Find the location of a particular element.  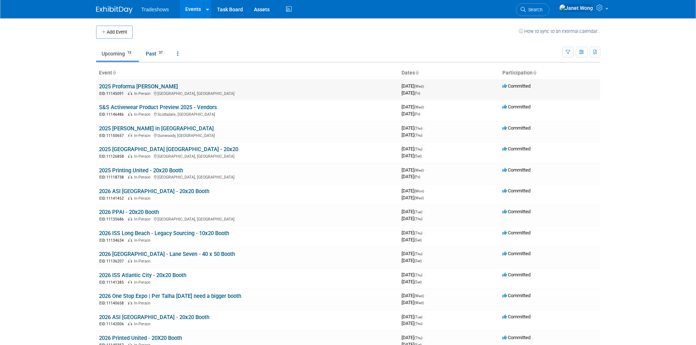

img: ExhibitDay is located at coordinates (114, 10).